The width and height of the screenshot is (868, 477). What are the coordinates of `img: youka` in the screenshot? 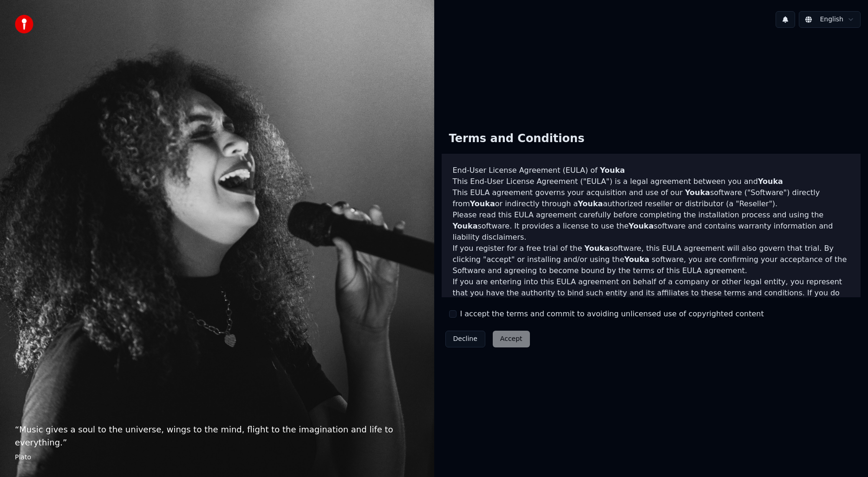 It's located at (24, 24).